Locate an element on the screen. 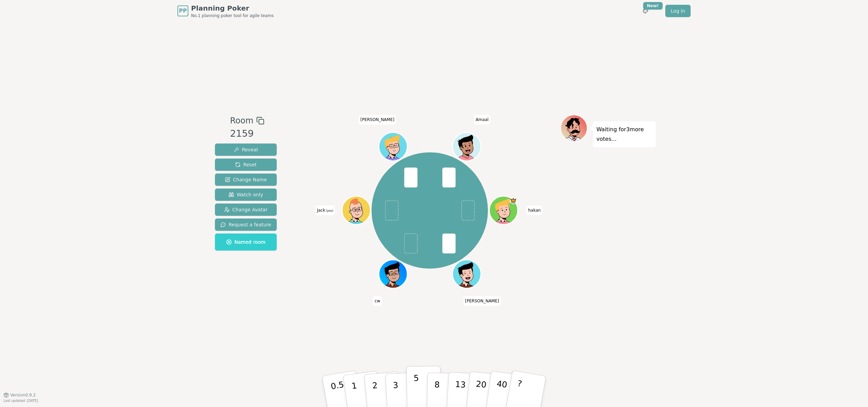 This screenshot has width=868, height=407. button: Watch only is located at coordinates (246, 194).